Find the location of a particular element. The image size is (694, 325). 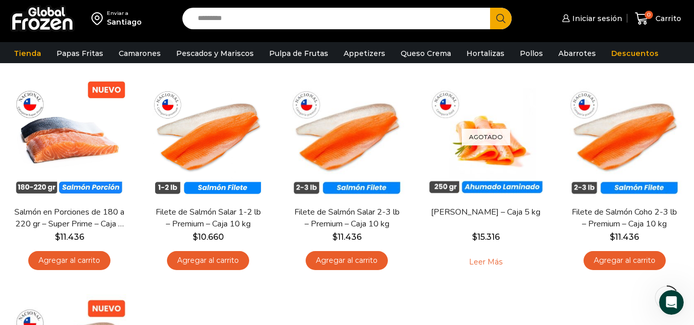

button: Search button is located at coordinates (501, 18).